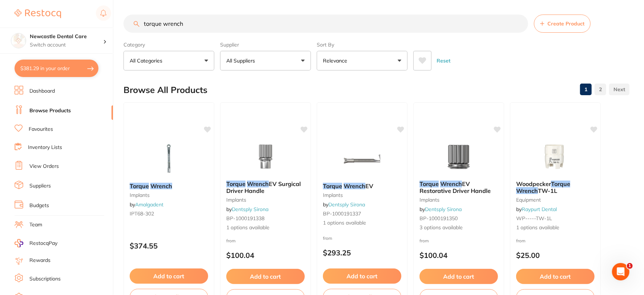  I want to click on img: Torque Wrench EV Restorative Driver Handle, so click(459, 157).